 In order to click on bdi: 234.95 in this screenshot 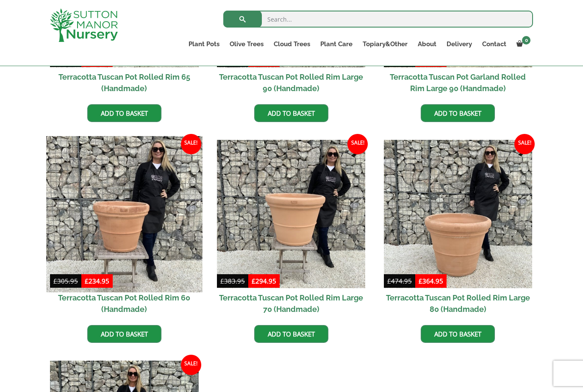, I will do `click(97, 281)`.